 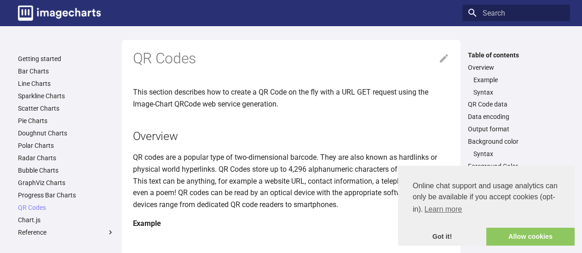 What do you see at coordinates (66, 121) in the screenshot?
I see `a: Pie Charts` at bounding box center [66, 121].